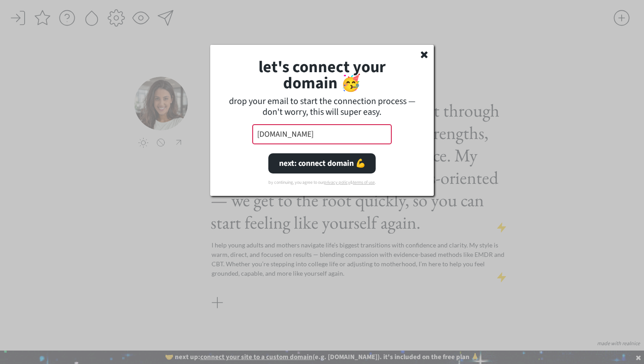  Describe the element at coordinates (322, 182) in the screenshot. I see `div: by continuing, you agree to our & .` at that location.